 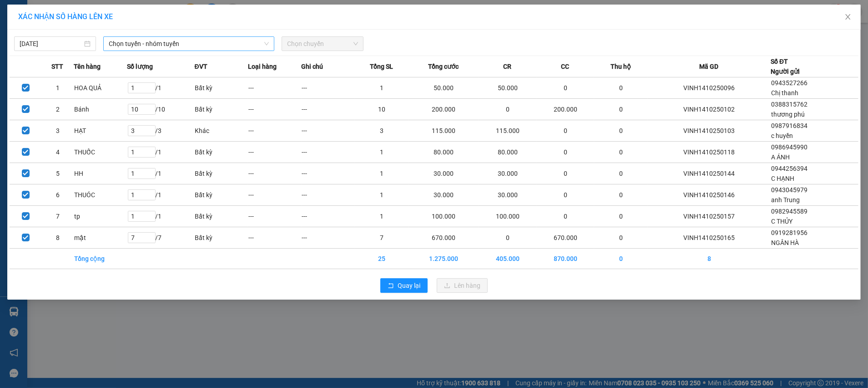 I want to click on span: Mã GD, so click(x=710, y=66).